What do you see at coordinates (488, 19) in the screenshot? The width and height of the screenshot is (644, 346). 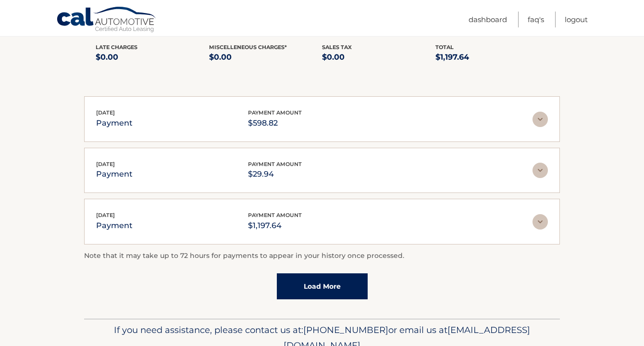 I see `a: Dashboard` at bounding box center [488, 19].